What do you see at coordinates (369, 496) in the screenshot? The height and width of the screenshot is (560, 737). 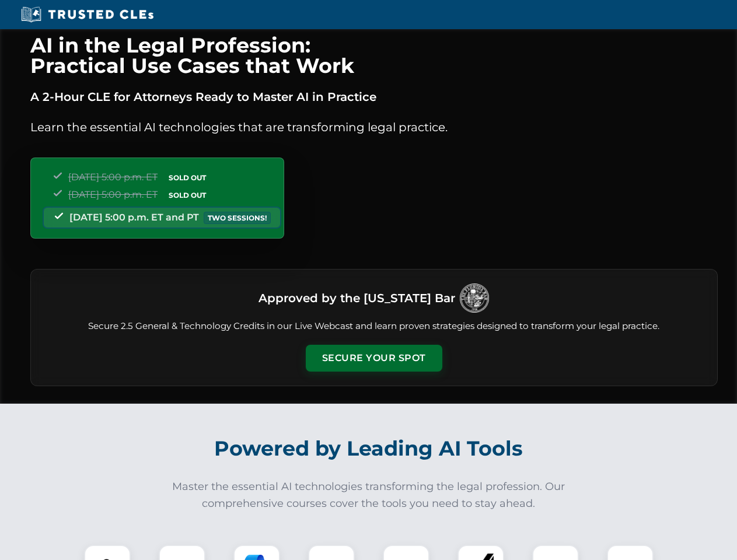 I see `p: Master the essential AI technologies transforming the legal profession. Our comprehensive courses...` at bounding box center [369, 496].